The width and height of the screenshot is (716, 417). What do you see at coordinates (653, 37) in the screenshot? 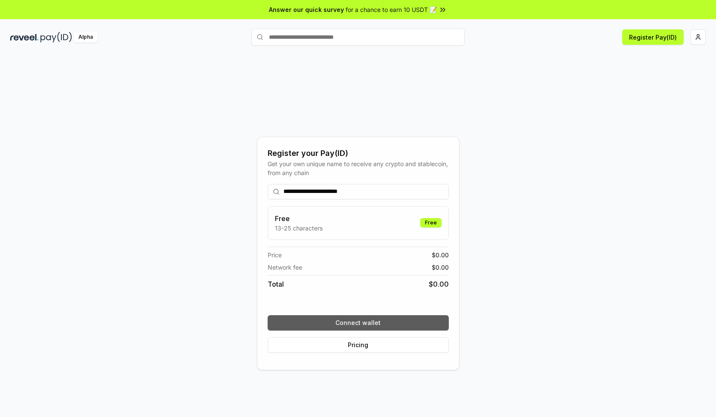
I see `button: Register Pay(ID)` at bounding box center [653, 37].